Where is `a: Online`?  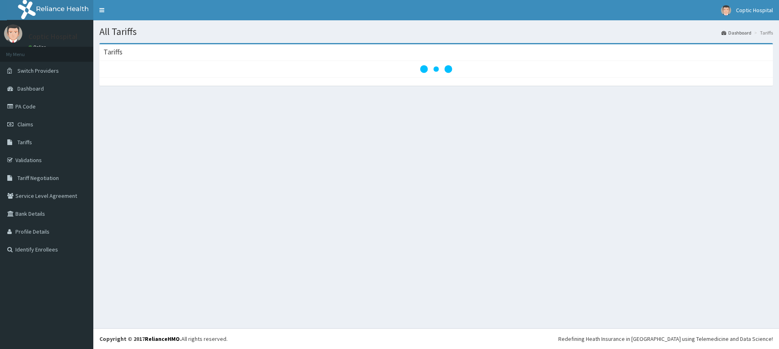 a: Online is located at coordinates (38, 47).